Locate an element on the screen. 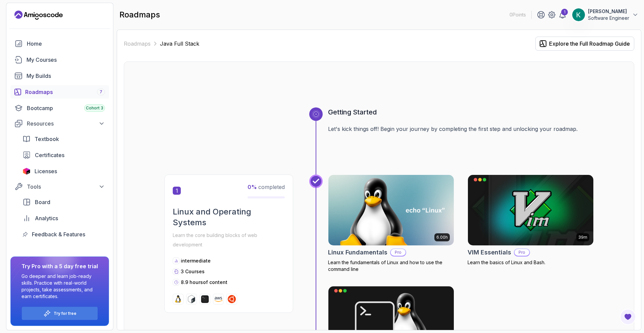  div: Home is located at coordinates (66, 44).